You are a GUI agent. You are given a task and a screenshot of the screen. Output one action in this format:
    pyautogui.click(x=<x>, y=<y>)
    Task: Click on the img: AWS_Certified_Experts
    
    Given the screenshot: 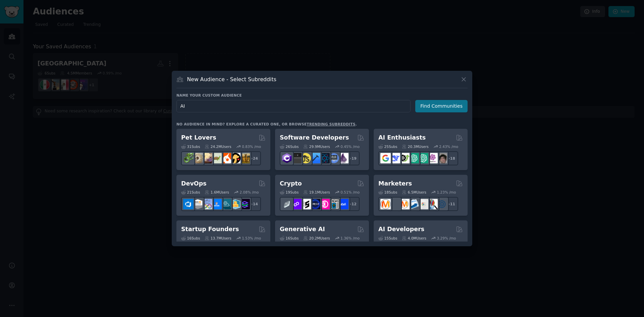 What is the action you would take?
    pyautogui.click(x=197, y=204)
    